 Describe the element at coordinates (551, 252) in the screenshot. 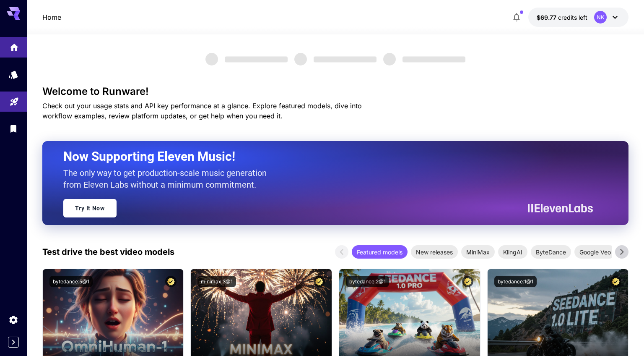

I see `div: ByteDance` at that location.